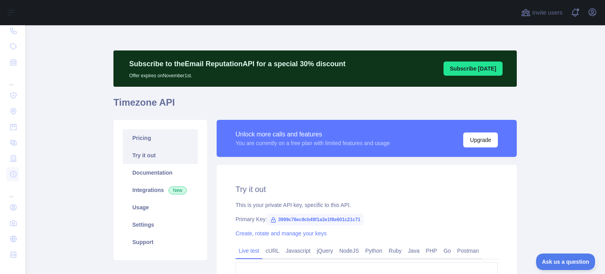 The image size is (605, 274). I want to click on a: Try it out, so click(160, 155).